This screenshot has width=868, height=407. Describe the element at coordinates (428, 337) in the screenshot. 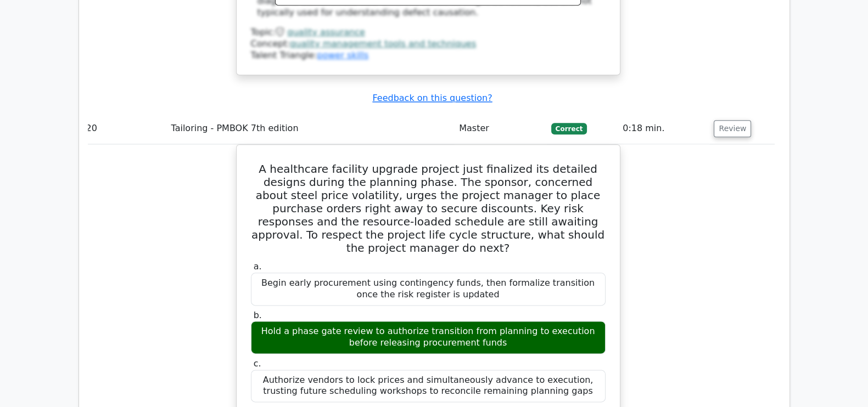

I see `div: Hold a phase gate review to authorize transition from planning to execution before releasing proc...` at that location.